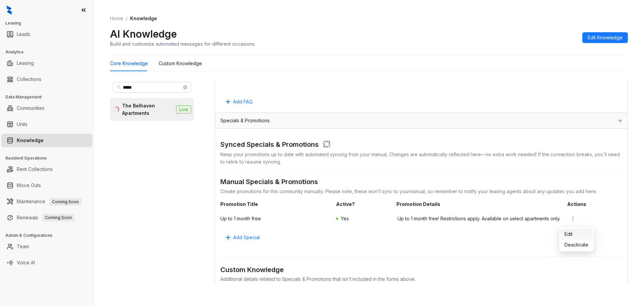 This screenshot has width=644, height=306. Describe the element at coordinates (116, 18) in the screenshot. I see `a: Home` at that location.